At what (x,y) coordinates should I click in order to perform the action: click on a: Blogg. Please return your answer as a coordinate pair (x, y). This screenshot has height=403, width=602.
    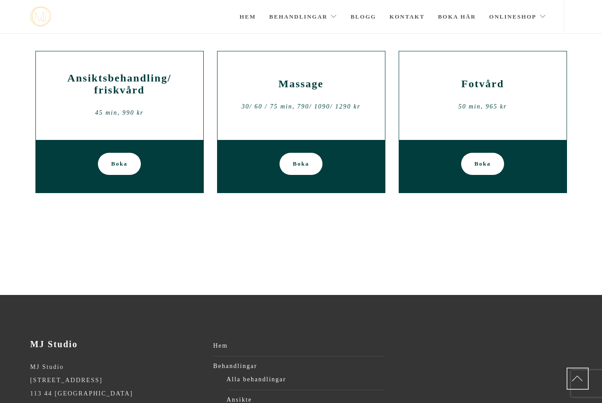
    Looking at the image, I should click on (363, 17).